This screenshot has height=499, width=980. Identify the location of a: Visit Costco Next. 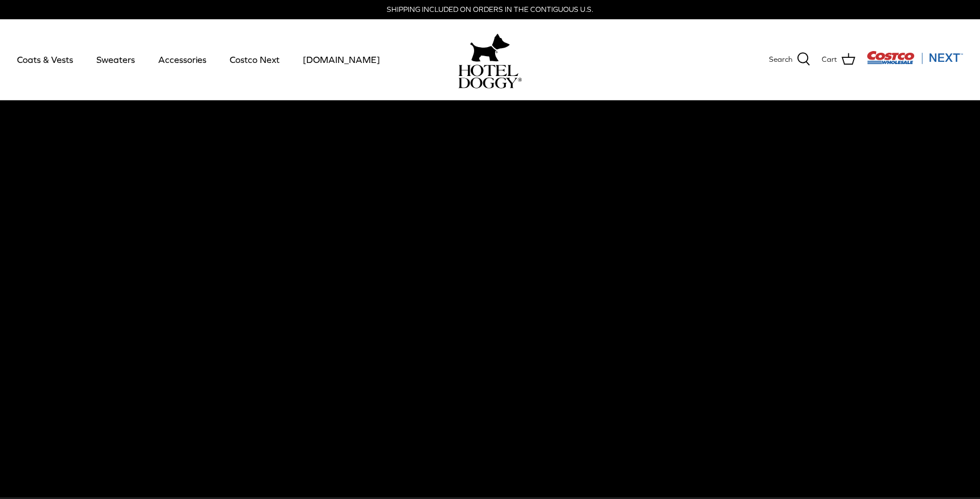
(915, 62).